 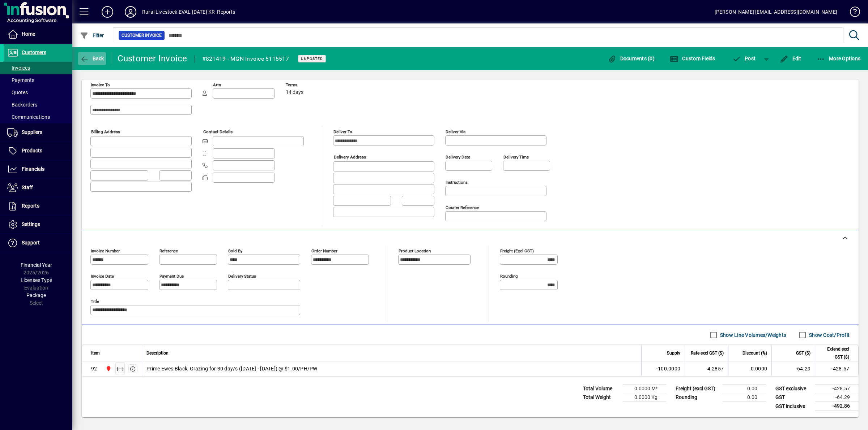 I want to click on span: P, so click(x=746, y=59).